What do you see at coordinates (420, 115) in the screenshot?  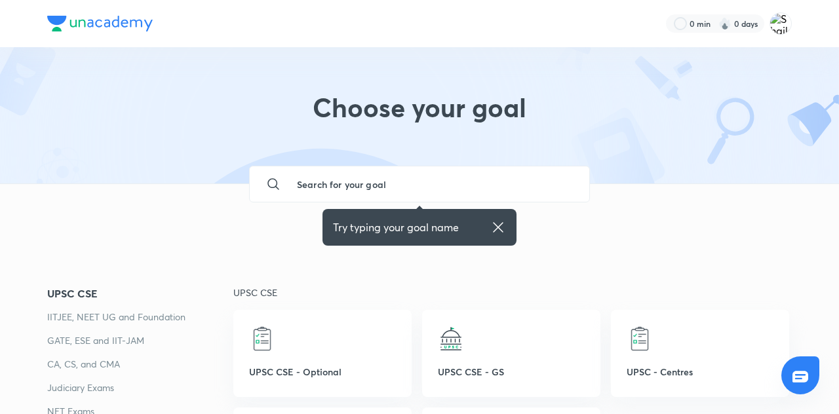 I see `h1: Choose your goal` at bounding box center [420, 115].